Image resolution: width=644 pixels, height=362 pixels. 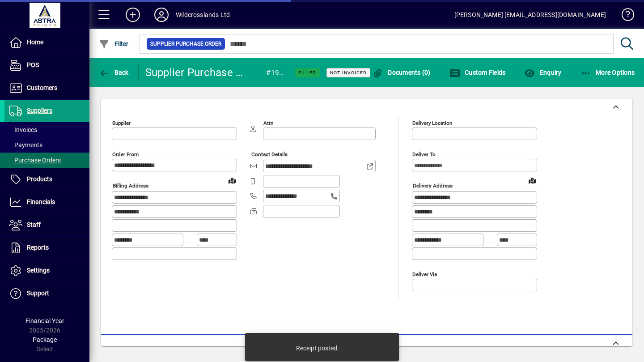 I want to click on button: Enquiry, so click(x=543, y=73).